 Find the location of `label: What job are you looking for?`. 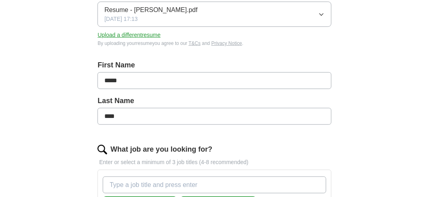

label: What job are you looking for? is located at coordinates (161, 149).